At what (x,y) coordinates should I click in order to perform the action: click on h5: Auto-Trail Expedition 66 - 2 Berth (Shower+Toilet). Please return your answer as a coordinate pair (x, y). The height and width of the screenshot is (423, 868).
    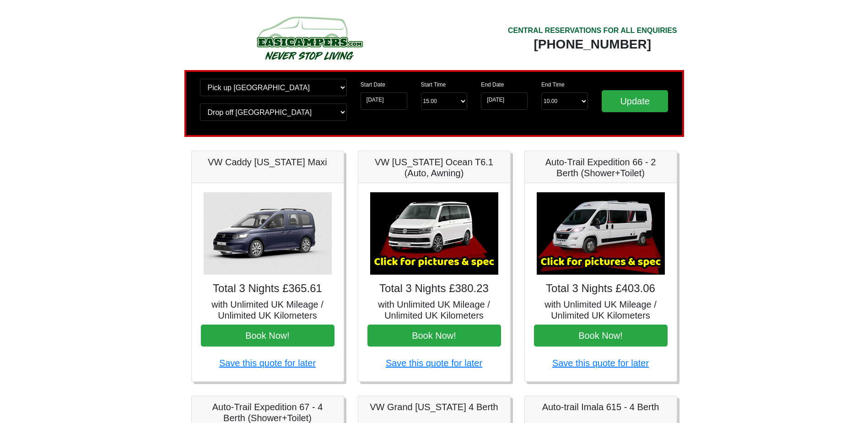
    Looking at the image, I should click on (601, 168).